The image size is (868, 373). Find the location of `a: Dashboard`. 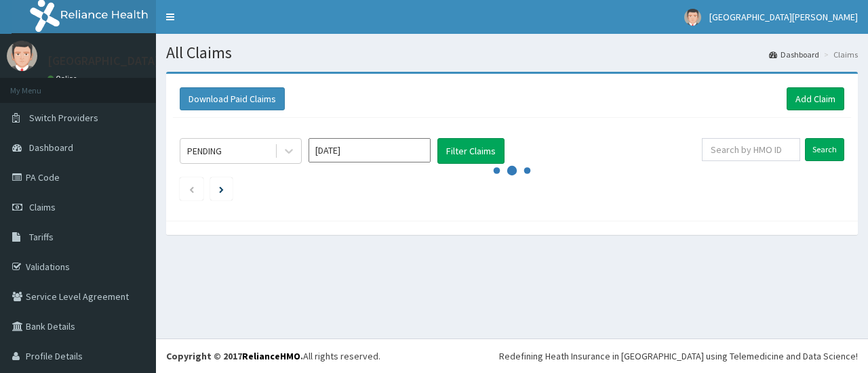

a: Dashboard is located at coordinates (794, 54).